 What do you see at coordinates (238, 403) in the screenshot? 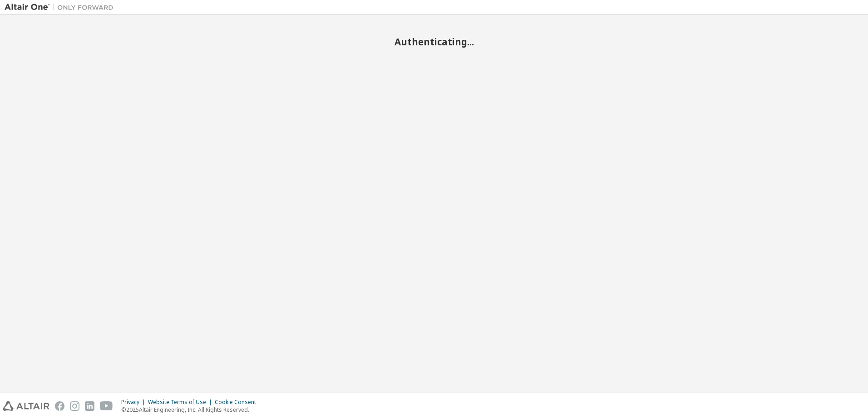
I see `div: Cookie Consent` at bounding box center [238, 403].